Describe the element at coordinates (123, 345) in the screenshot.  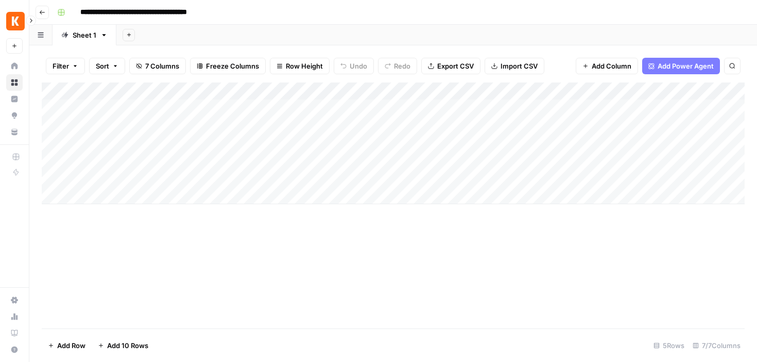
I see `button: Add 10 Rows` at that location.